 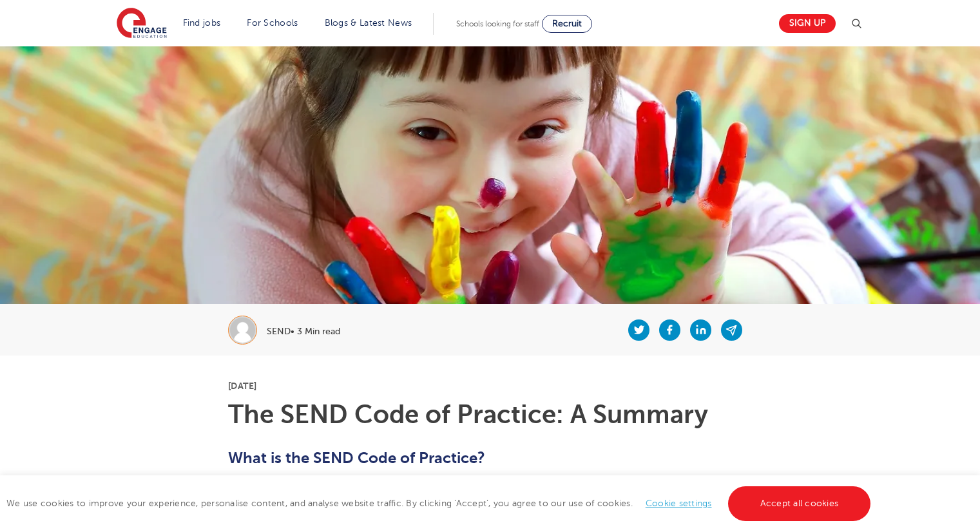 I want to click on img: Engage Education, so click(x=141, y=23).